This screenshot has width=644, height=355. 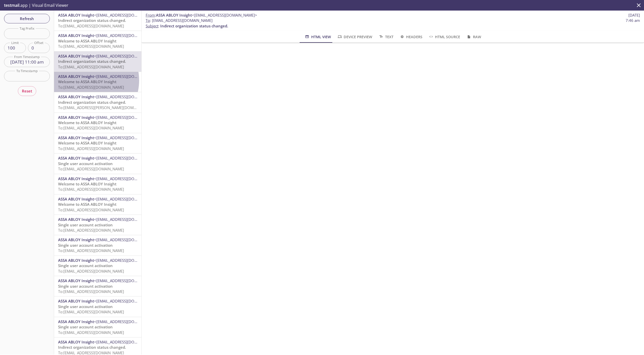 I want to click on span: 7:46 am, so click(x=632, y=20).